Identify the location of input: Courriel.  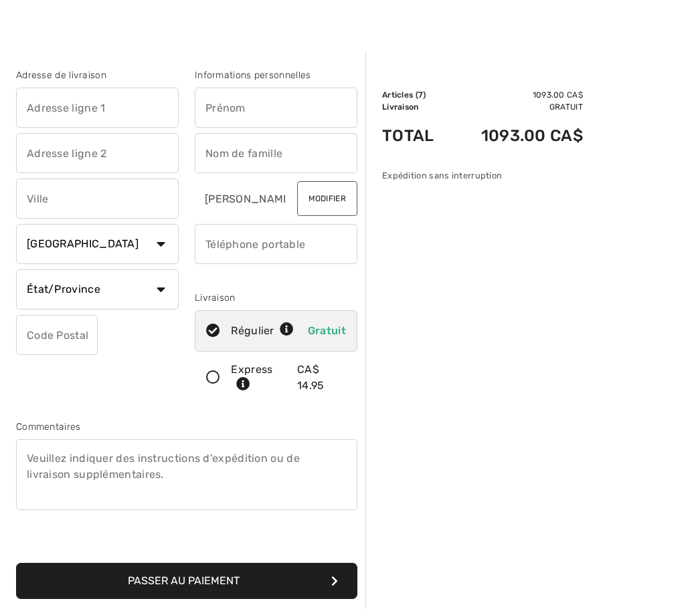
(240, 198).